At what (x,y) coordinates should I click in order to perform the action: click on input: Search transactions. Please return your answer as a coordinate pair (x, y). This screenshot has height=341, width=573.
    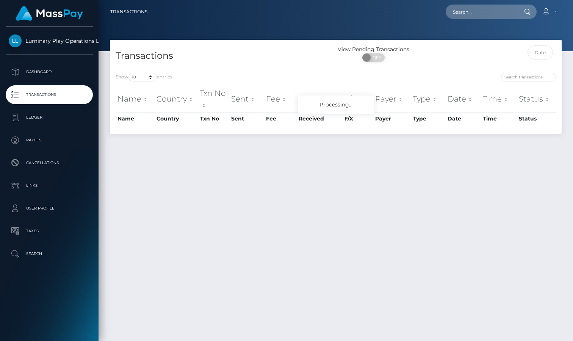
    Looking at the image, I should click on (528, 77).